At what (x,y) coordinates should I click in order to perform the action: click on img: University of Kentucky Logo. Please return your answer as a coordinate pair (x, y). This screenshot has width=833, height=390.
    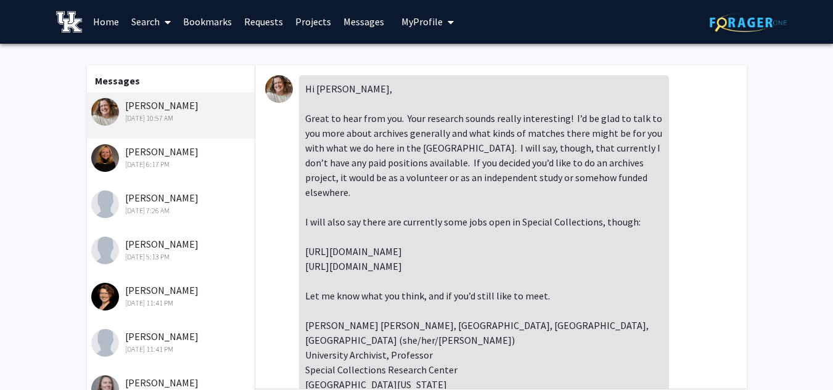
    Looking at the image, I should click on (69, 22).